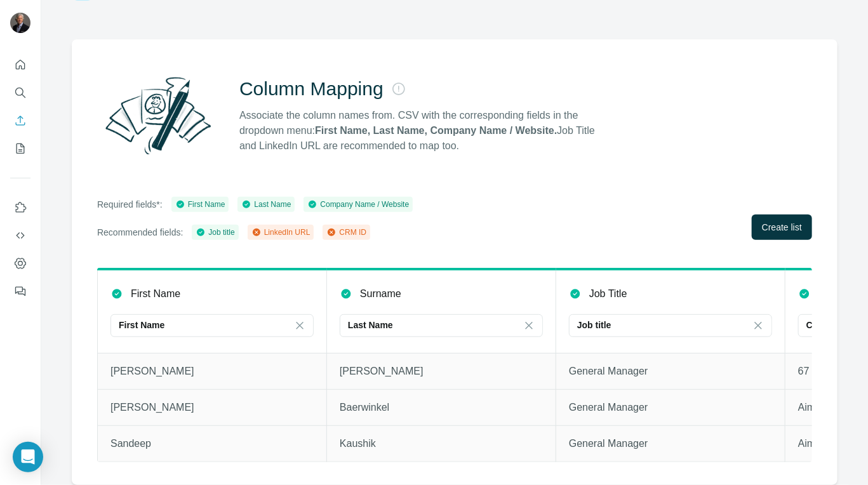 This screenshot has height=485, width=868. What do you see at coordinates (280, 232) in the screenshot?
I see `div: LinkedIn URL` at bounding box center [280, 232].